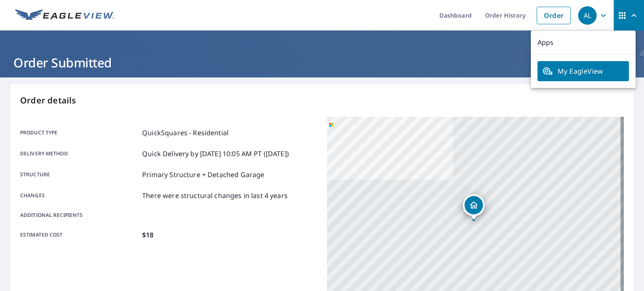 The height and width of the screenshot is (291, 644). What do you see at coordinates (215, 195) in the screenshot?
I see `p: There were structural changes in last 4 years` at bounding box center [215, 195].